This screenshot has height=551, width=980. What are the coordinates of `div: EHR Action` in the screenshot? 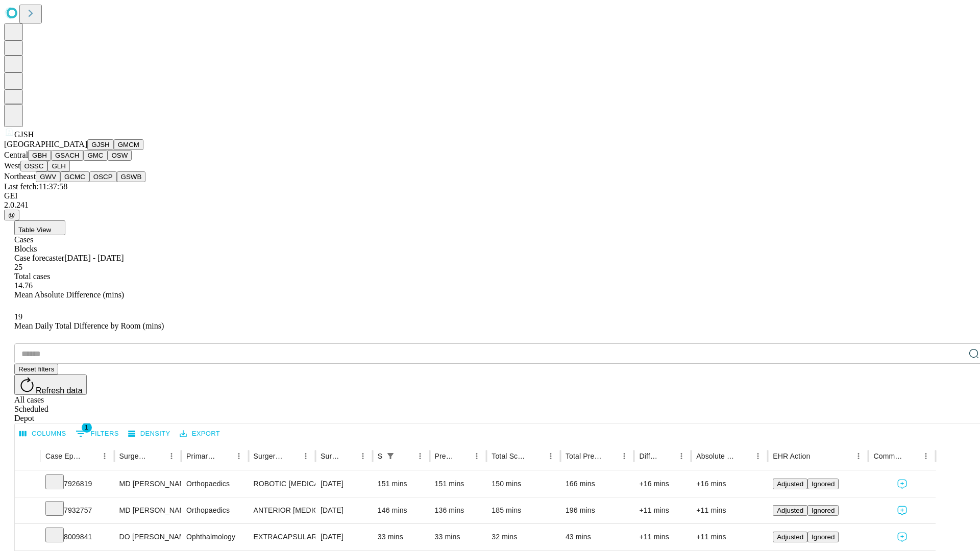 It's located at (791, 457).